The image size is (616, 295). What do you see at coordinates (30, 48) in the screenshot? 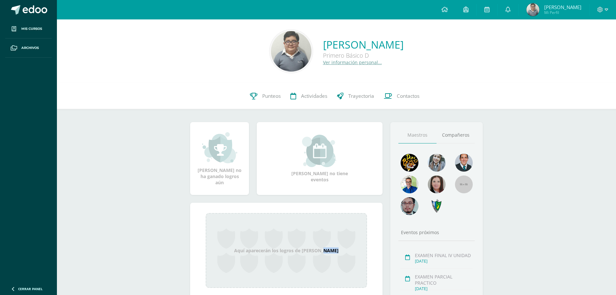
I see `span: Archivos` at bounding box center [30, 48].